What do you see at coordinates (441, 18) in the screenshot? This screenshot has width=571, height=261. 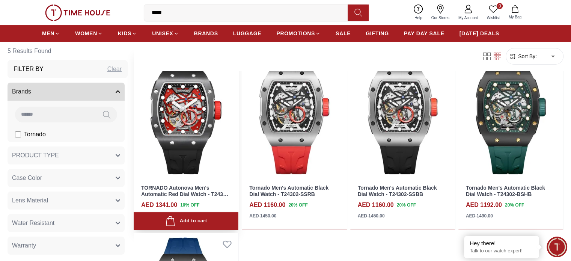 I see `span: Our Stores` at bounding box center [441, 18].